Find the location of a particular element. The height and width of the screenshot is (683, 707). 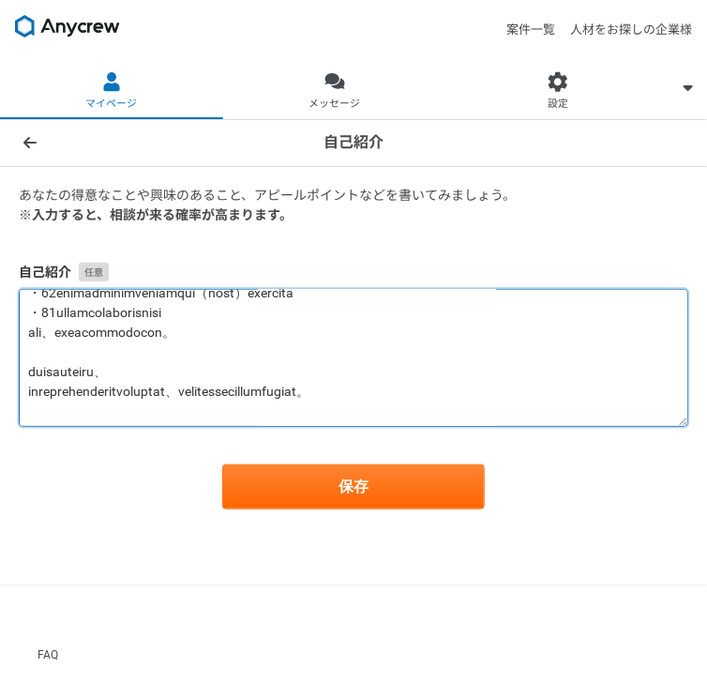

p: ※入力すると、相談が来る確率が高まります。 is located at coordinates (354, 215).